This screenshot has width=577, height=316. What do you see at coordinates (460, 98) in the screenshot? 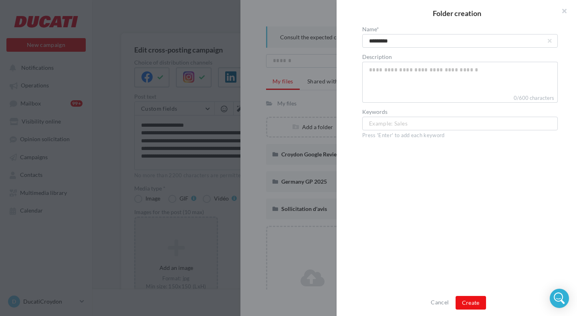
I see `label: 0/600 characters` at bounding box center [460, 98].